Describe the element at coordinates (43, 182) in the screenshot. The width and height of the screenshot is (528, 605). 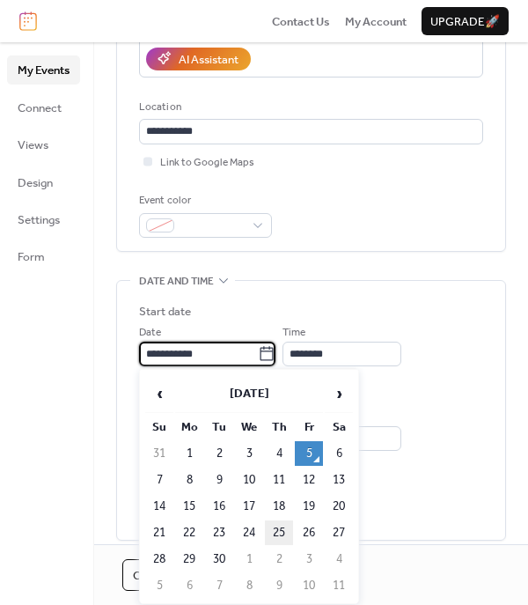
I see `a: Design` at that location.